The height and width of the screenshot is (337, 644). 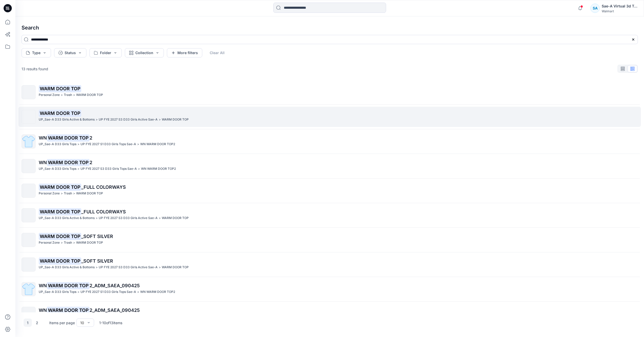 I want to click on button: Collection, so click(x=144, y=53).